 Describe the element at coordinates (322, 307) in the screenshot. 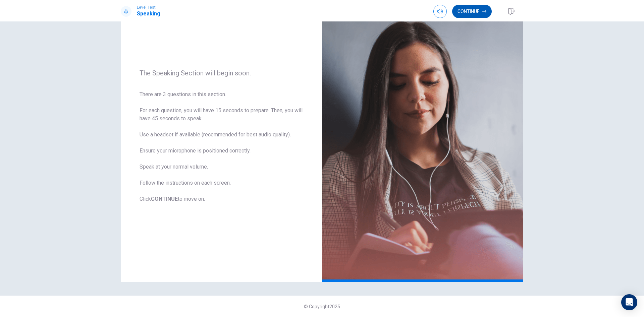

I see `span: © Copyright 2025` at that location.